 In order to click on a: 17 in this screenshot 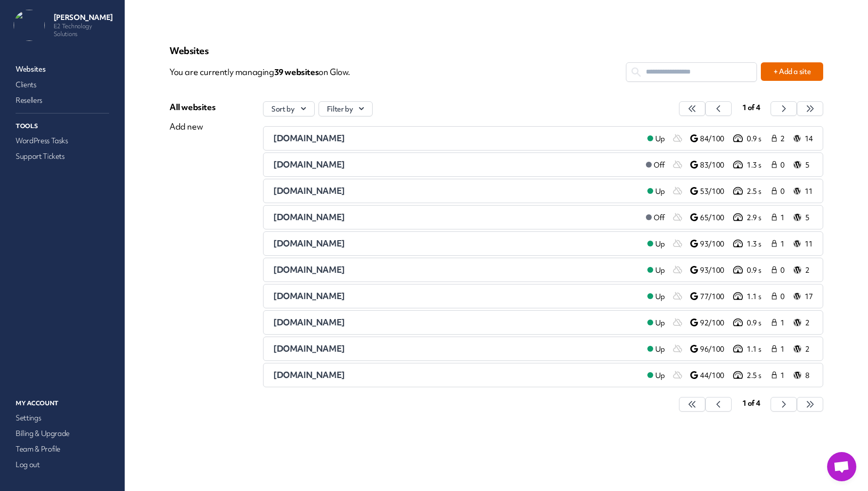, I will do `click(803, 296)`.